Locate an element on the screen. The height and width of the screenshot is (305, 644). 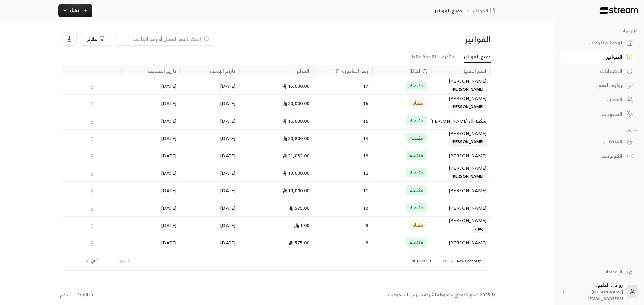
div: English is located at coordinates (85, 295).